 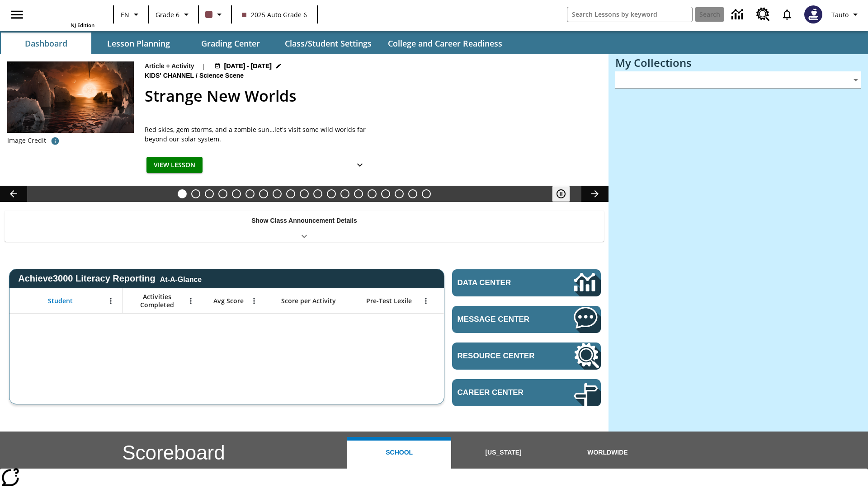 I want to click on button: College and Career Readiness, so click(x=444, y=43).